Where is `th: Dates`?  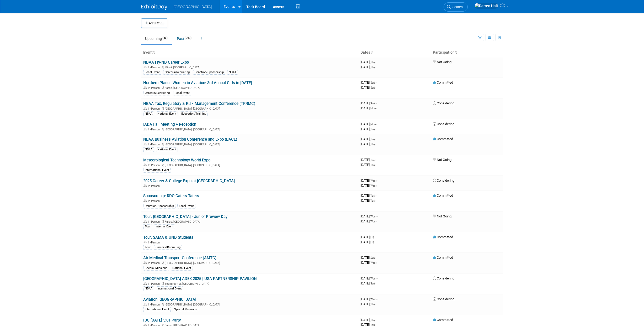
th: Dates is located at coordinates (394, 53).